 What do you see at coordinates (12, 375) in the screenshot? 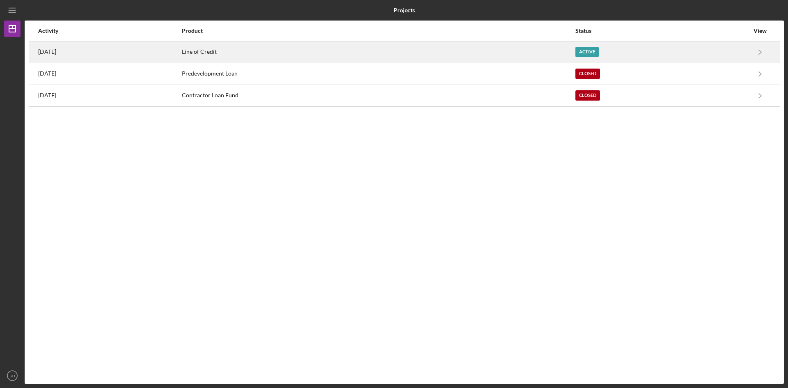
I see `button: SH` at bounding box center [12, 375].